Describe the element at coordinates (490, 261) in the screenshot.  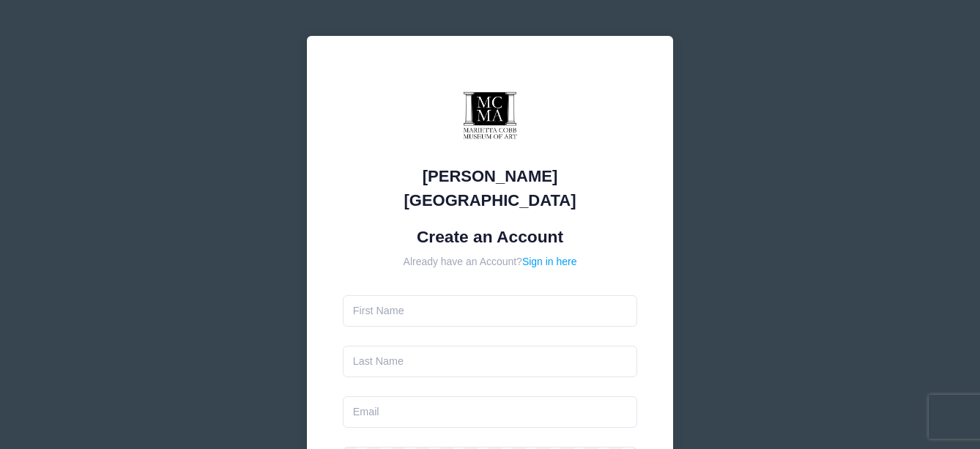
I see `div: Already have an Account?` at that location.